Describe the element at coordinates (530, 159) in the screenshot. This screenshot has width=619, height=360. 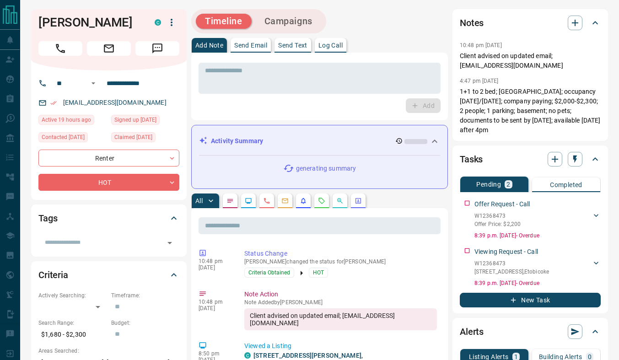
I see `div: Tasks` at that location.